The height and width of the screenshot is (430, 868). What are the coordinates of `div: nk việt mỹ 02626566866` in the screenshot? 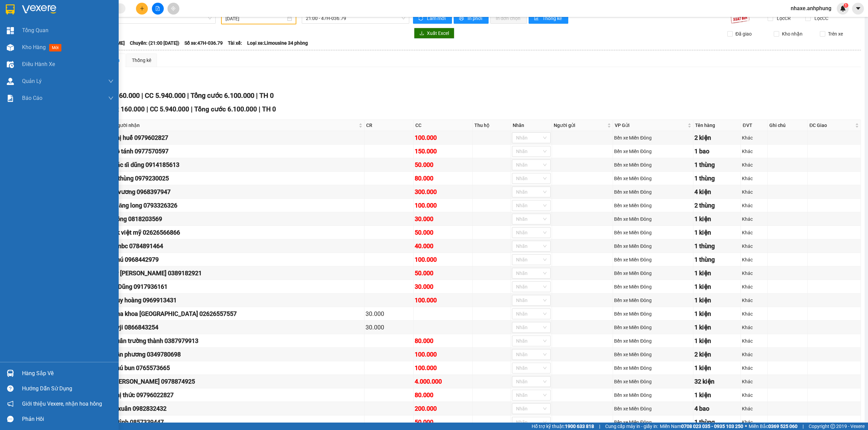 It's located at (238, 233).